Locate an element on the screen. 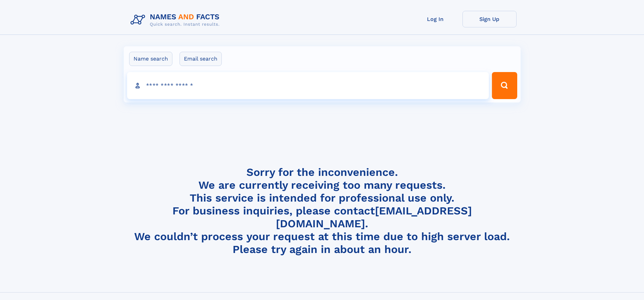  a: Sign Up is located at coordinates (490, 19).